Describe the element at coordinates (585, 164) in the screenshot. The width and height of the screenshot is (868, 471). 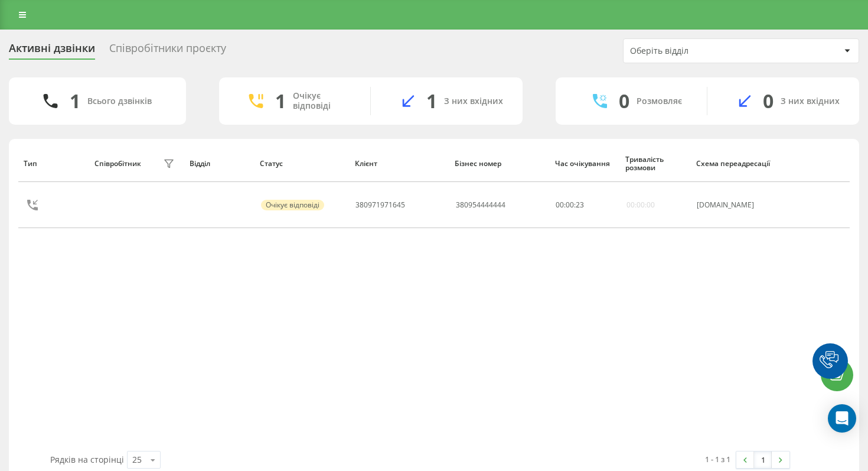
I see `div: Час очікування` at that location.